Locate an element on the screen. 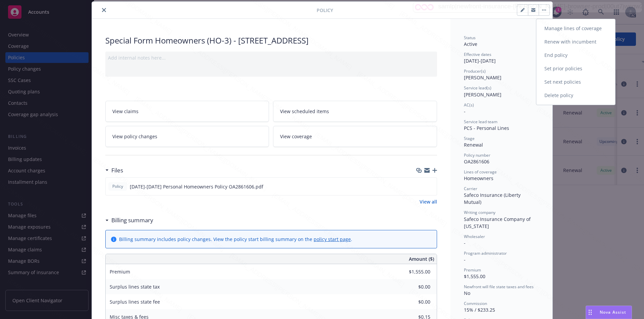 This screenshot has height=319, width=644. div: Drag to move is located at coordinates (590, 313).